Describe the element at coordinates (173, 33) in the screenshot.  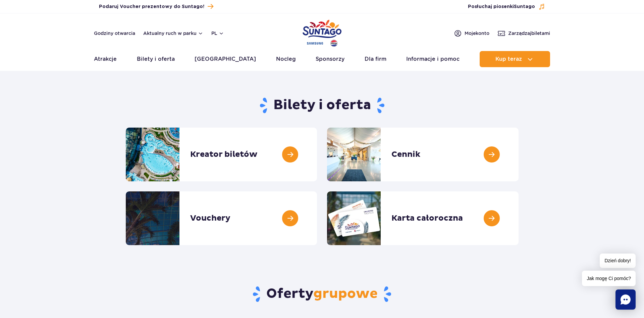
I see `button: Aktualny ruch w parku` at that location.